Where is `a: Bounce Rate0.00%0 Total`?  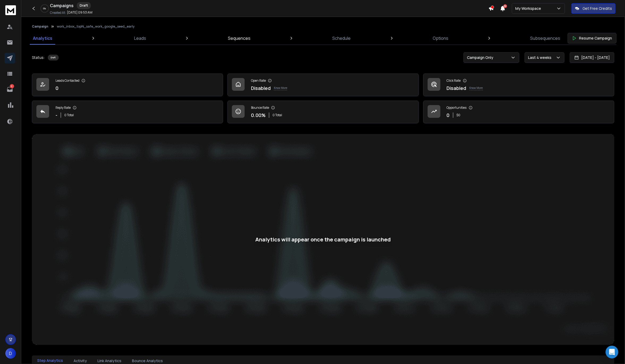 a: Bounce Rate0.00%0 Total is located at coordinates (323, 112).